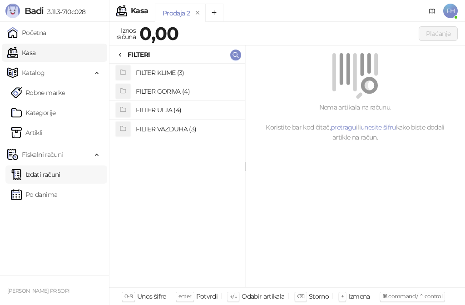  What do you see at coordinates (207, 296) in the screenshot?
I see `div: Potvrdi` at bounding box center [207, 296].